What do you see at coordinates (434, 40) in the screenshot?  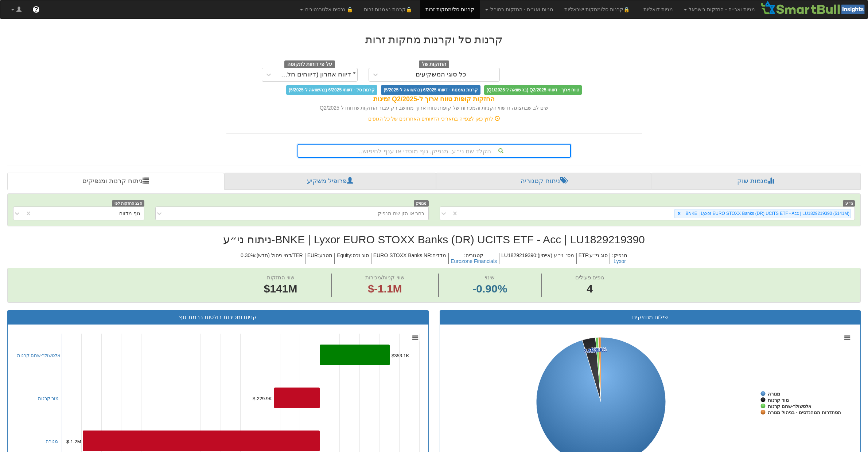 I see `h2: קרנות סל וקרנות מחקות זרות` at bounding box center [434, 40].